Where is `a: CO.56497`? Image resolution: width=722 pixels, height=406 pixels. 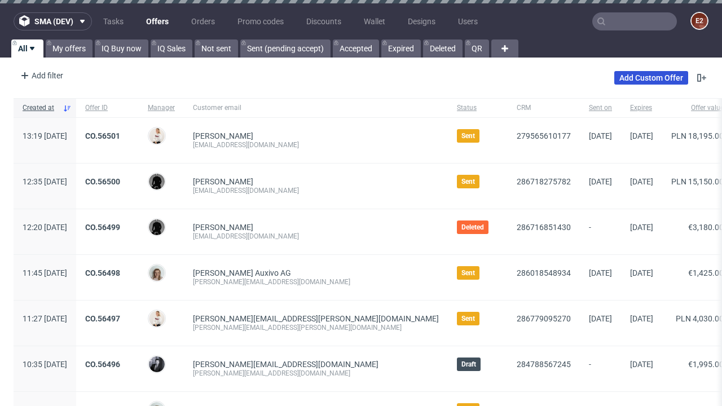 a: CO.56497 is located at coordinates (103, 319).